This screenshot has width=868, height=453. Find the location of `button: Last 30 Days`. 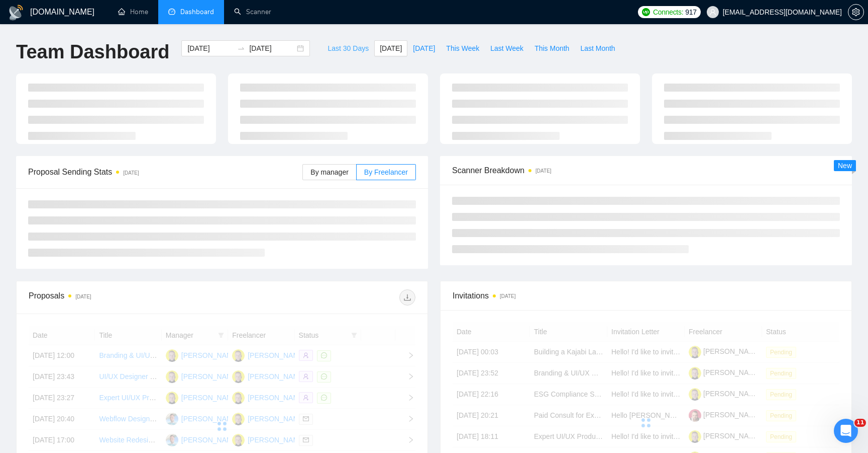

button: Last 30 Days is located at coordinates (348, 48).